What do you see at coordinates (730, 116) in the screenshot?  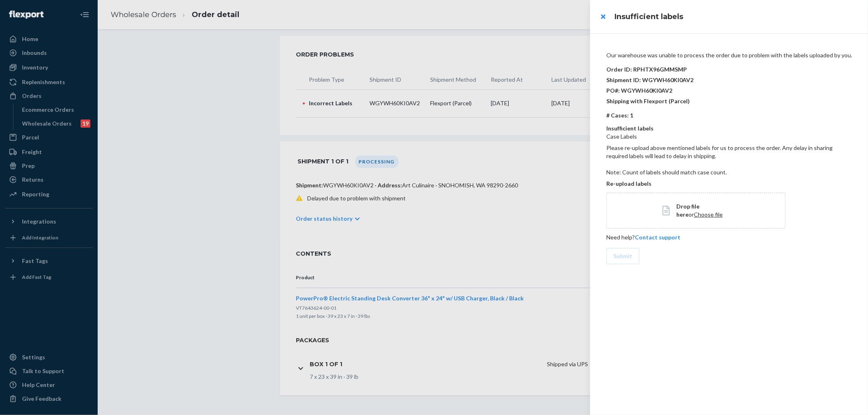 I see `p: # Cases: 1` at bounding box center [730, 116].